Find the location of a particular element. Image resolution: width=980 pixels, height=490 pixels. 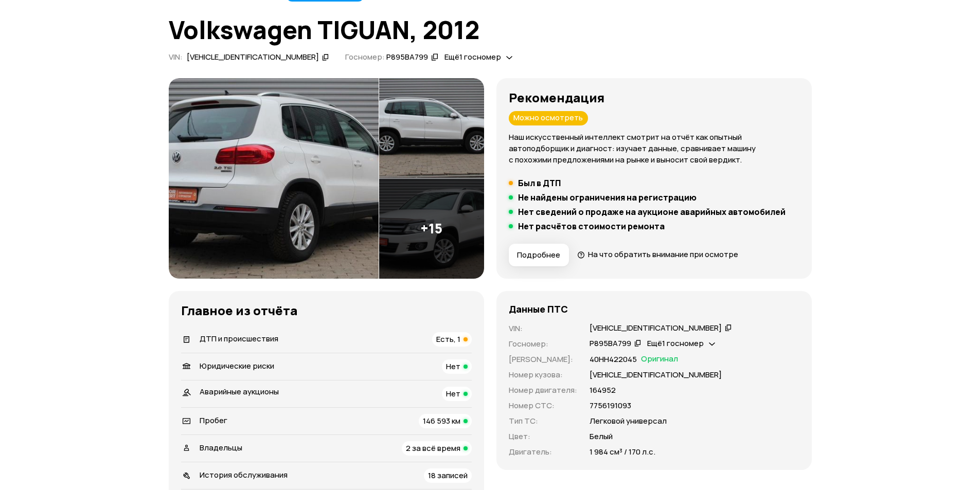

span: Юридические риски is located at coordinates (236, 366).